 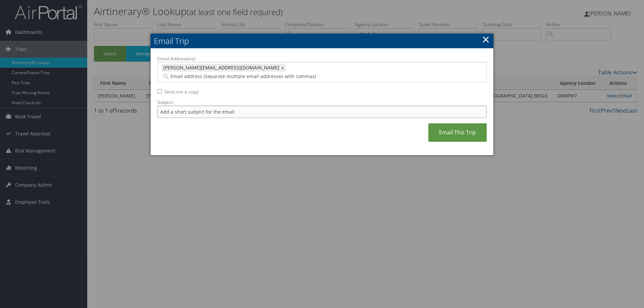 I want to click on label: Send me a copy, so click(x=182, y=92).